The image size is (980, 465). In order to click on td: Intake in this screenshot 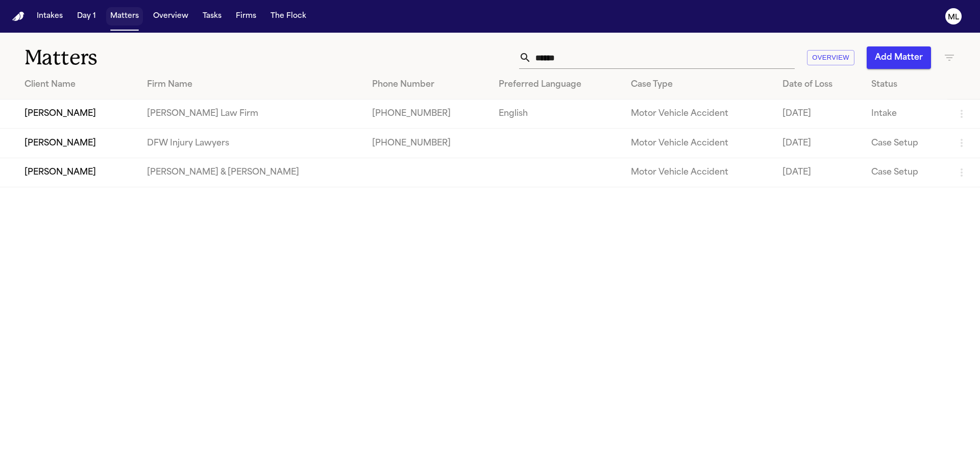, I will do `click(905, 114)`.